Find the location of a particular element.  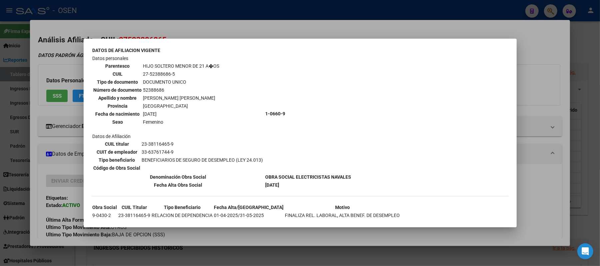

td: DOCUMENTO UNICO is located at coordinates (181, 82).